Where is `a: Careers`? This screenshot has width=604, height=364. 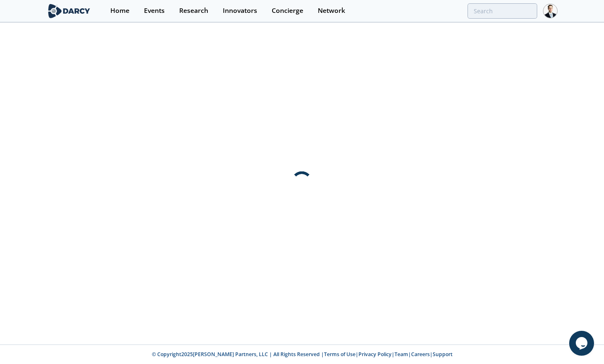
a: Careers is located at coordinates (421, 354).